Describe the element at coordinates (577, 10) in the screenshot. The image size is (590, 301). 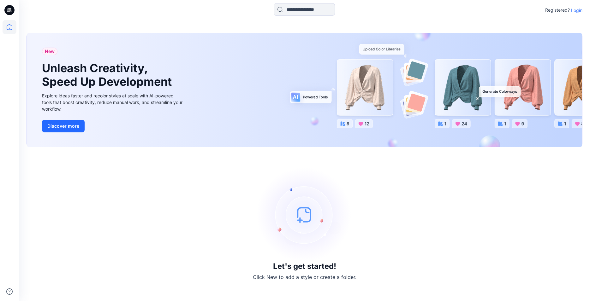
I see `p: Login` at that location.